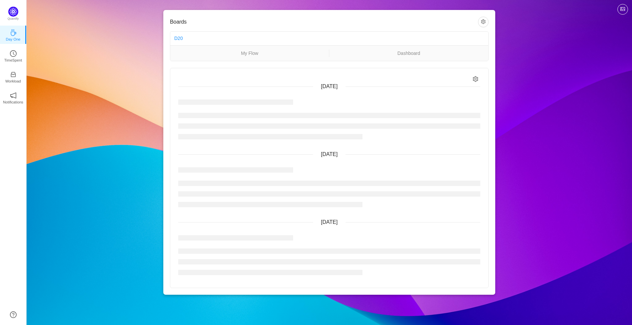 This screenshot has height=325, width=632. I want to click on p: Workload, so click(13, 81).